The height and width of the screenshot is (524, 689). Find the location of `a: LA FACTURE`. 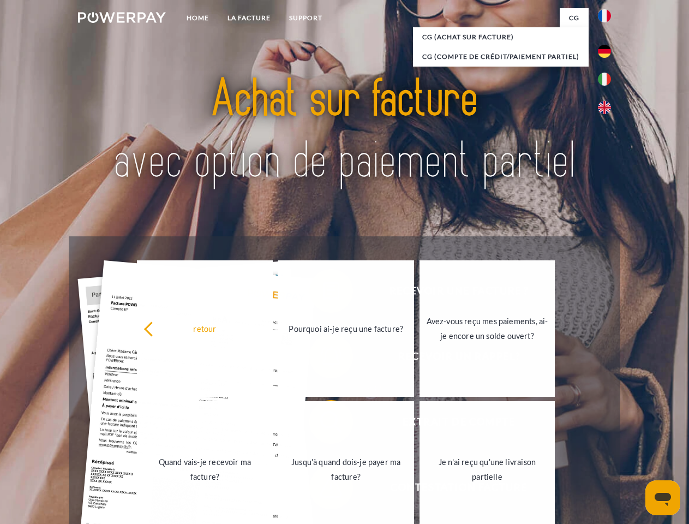

a: LA FACTURE is located at coordinates (249, 18).